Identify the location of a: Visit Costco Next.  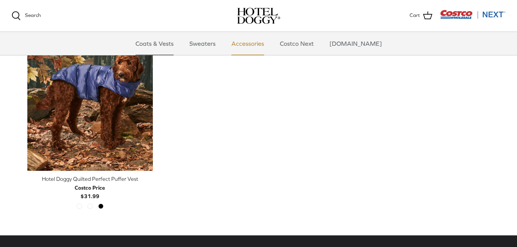
(473, 17).